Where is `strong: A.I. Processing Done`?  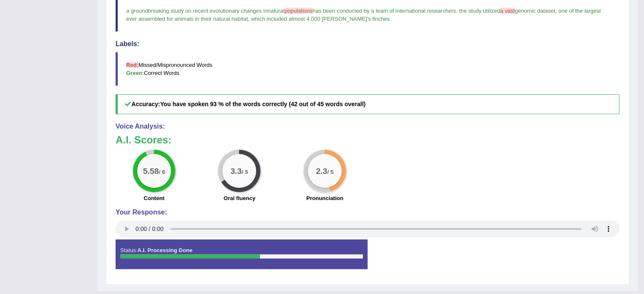
strong: A.I. Processing Done is located at coordinates (165, 250).